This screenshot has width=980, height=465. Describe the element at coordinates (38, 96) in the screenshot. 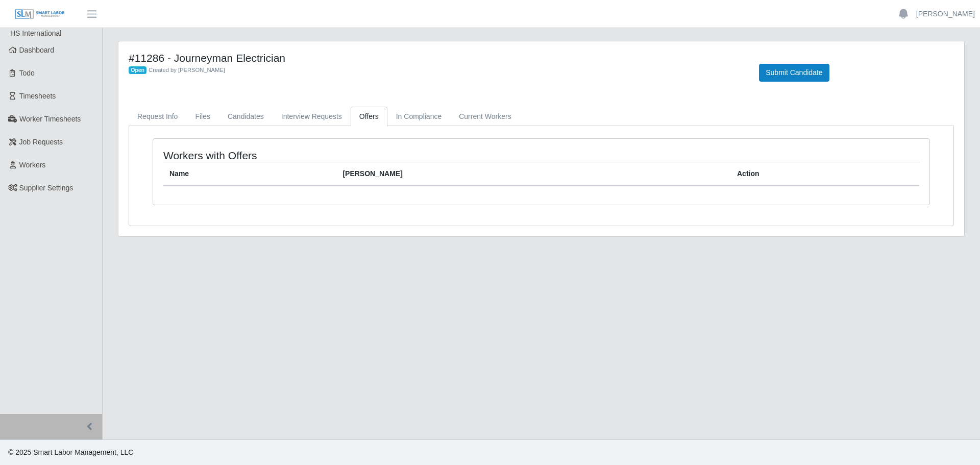

I see `span: Timesheets` at that location.